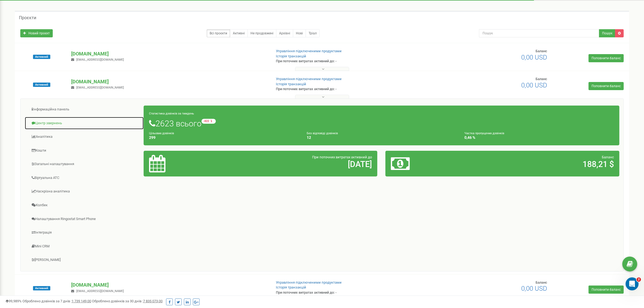  I want to click on img: Profile image for Daria, so click(20, 7).